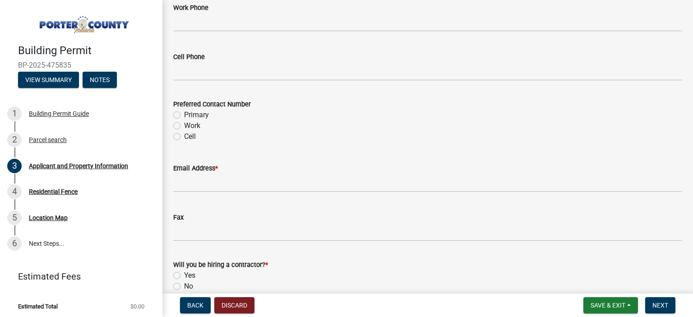 The height and width of the screenshot is (317, 693). Describe the element at coordinates (38, 306) in the screenshot. I see `span: Estimated Total` at that location.